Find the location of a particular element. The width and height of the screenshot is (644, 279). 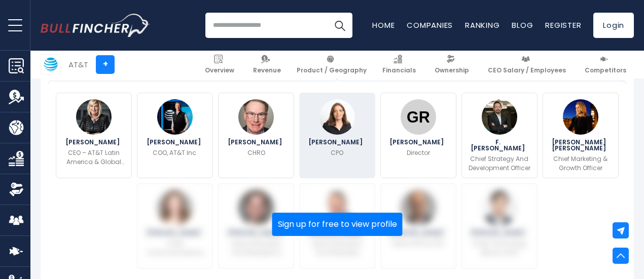

a: Overview is located at coordinates (219, 64).